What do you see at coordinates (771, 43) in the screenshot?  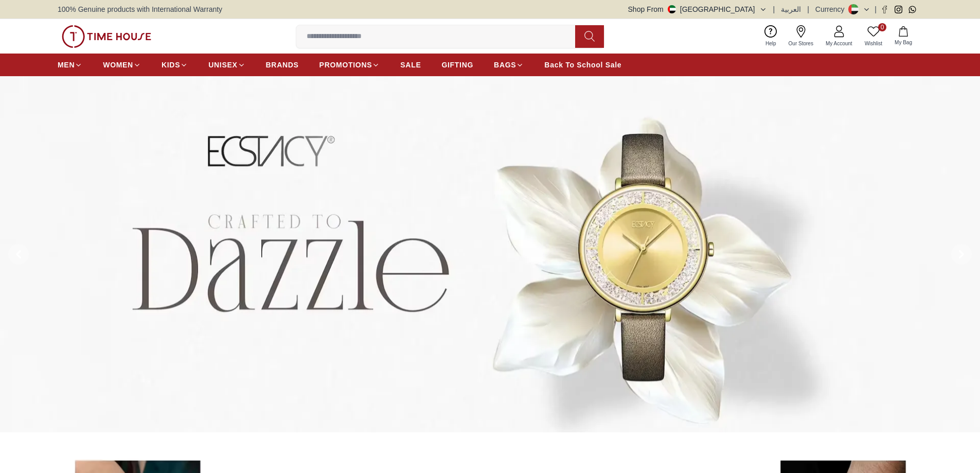 I see `span: Help` at bounding box center [771, 43].